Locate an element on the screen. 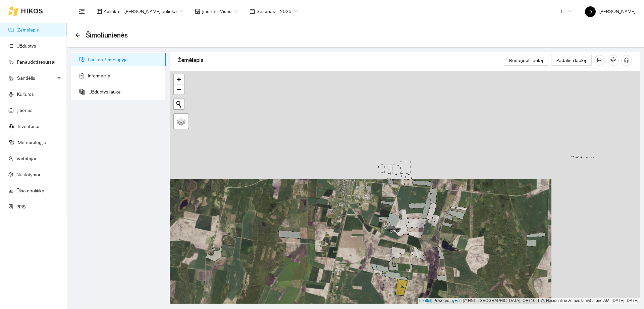 The image size is (644, 309). span: calendar is located at coordinates (252, 11).